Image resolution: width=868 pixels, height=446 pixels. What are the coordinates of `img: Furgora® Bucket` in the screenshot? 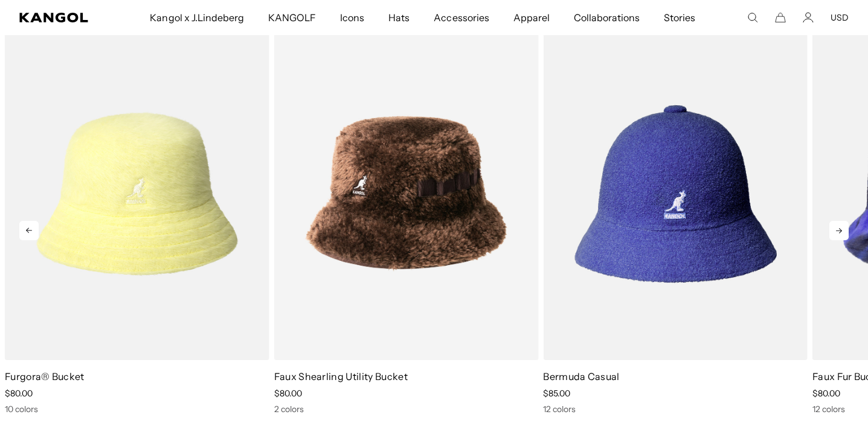 It's located at (137, 193).